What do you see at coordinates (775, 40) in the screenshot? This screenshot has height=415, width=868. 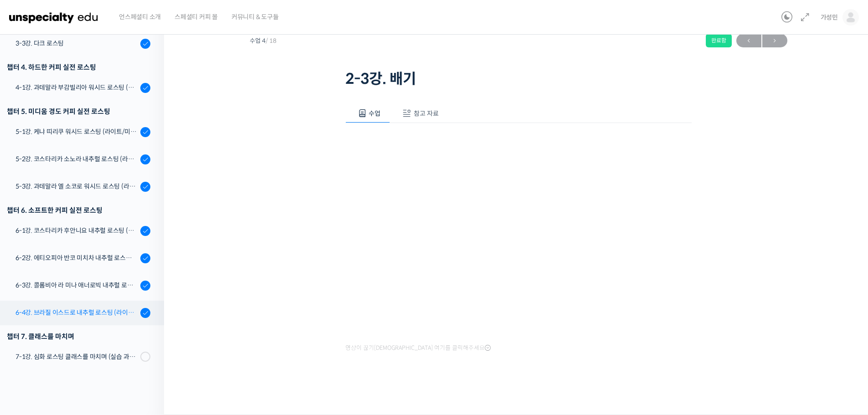 I see `a: 다음→` at bounding box center [775, 40].